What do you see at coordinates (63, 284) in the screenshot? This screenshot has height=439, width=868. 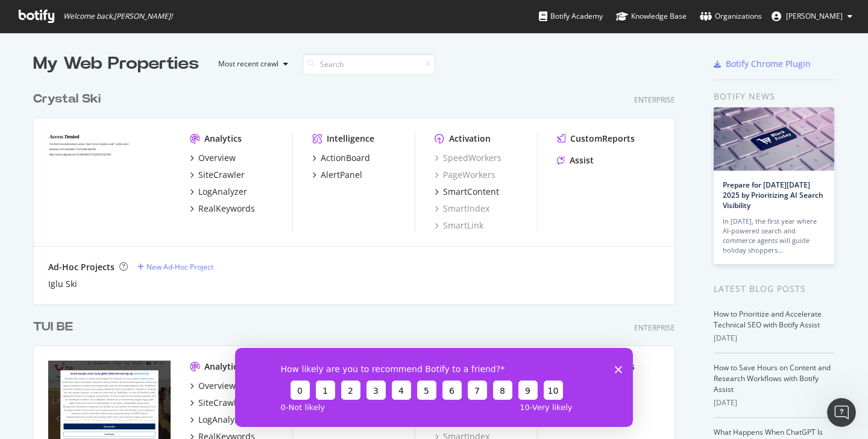 I see `a: Iglu Ski` at bounding box center [63, 284].